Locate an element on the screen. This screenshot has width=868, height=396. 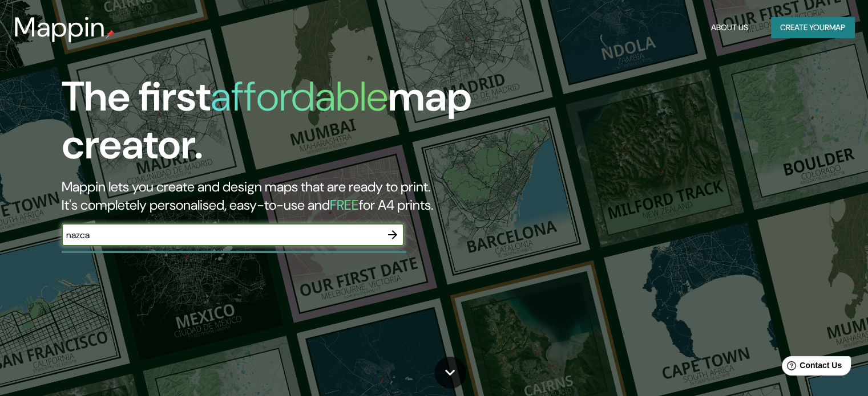
input: Choose your favourite place is located at coordinates (222, 235).